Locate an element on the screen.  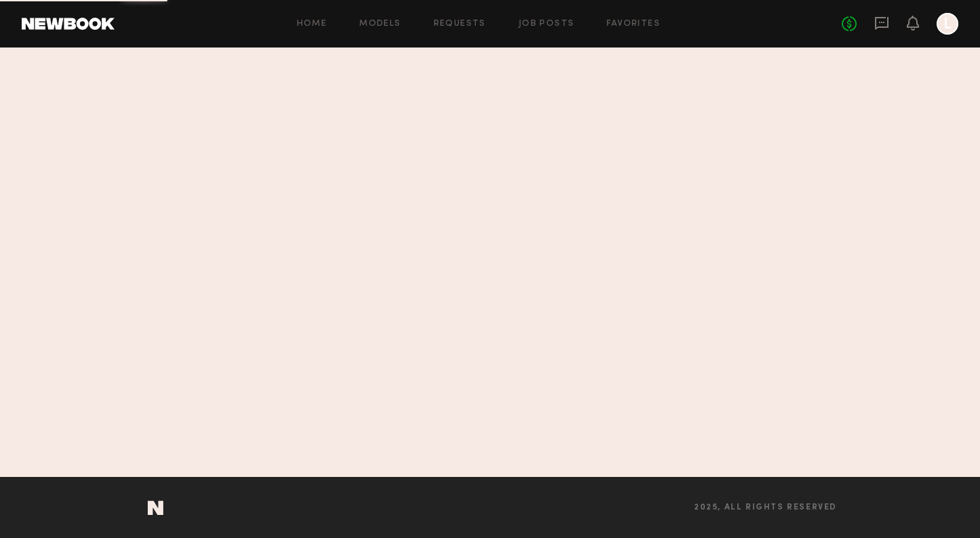
a: Favorites is located at coordinates (633, 24).